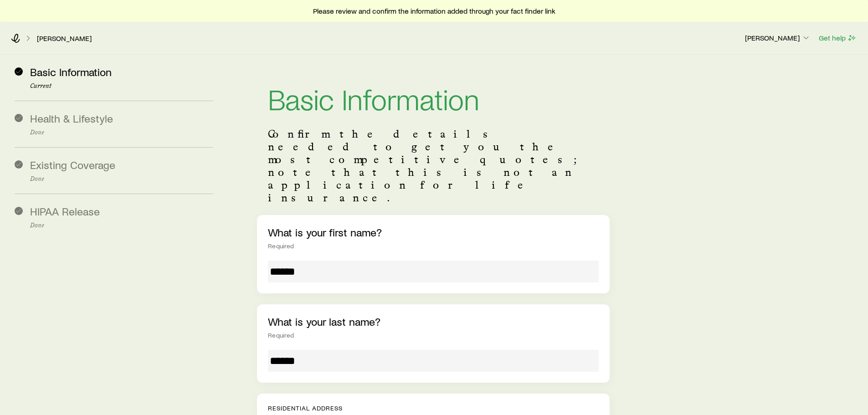 Image resolution: width=868 pixels, height=415 pixels. I want to click on span: HIPAA Release, so click(64, 211).